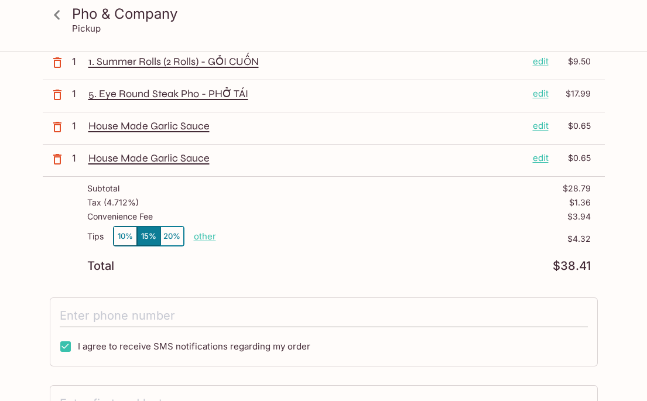 This screenshot has height=401, width=647. I want to click on h3: Pho & Company, so click(334, 13).